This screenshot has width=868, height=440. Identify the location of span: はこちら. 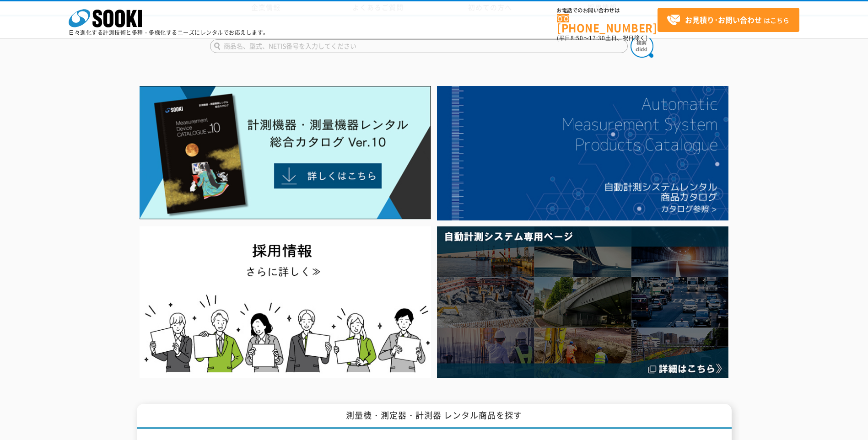
(728, 20).